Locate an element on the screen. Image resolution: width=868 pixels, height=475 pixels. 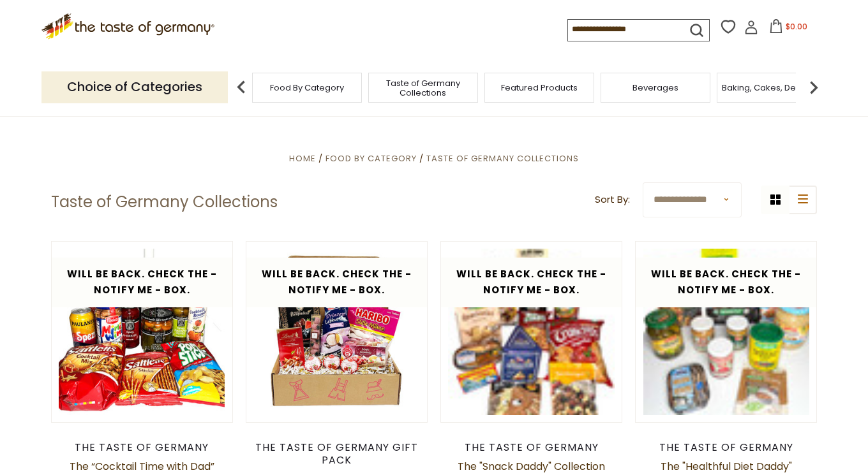
img: The “Cocktail Time with Dad” Collection is located at coordinates (142, 331).